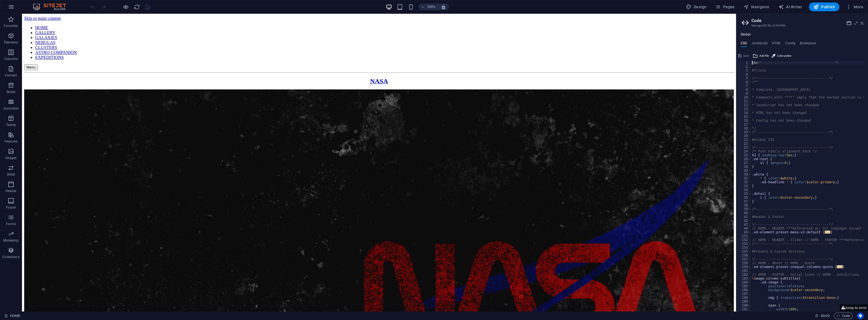 The height and width of the screenshot is (320, 868). What do you see at coordinates (784, 56) in the screenshot?
I see `span: Color picker` at bounding box center [784, 56].